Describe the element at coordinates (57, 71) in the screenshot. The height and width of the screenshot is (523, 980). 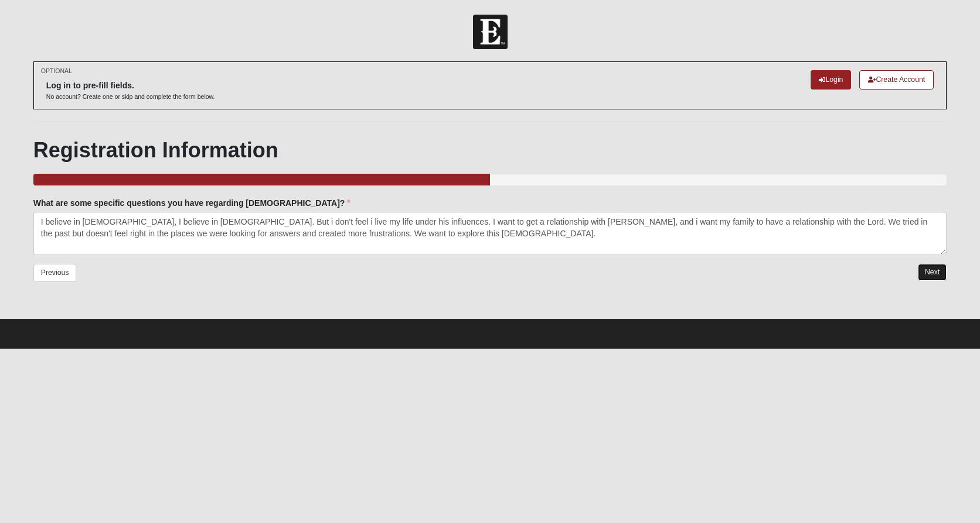
I see `small: OPTIONAL` at that location.